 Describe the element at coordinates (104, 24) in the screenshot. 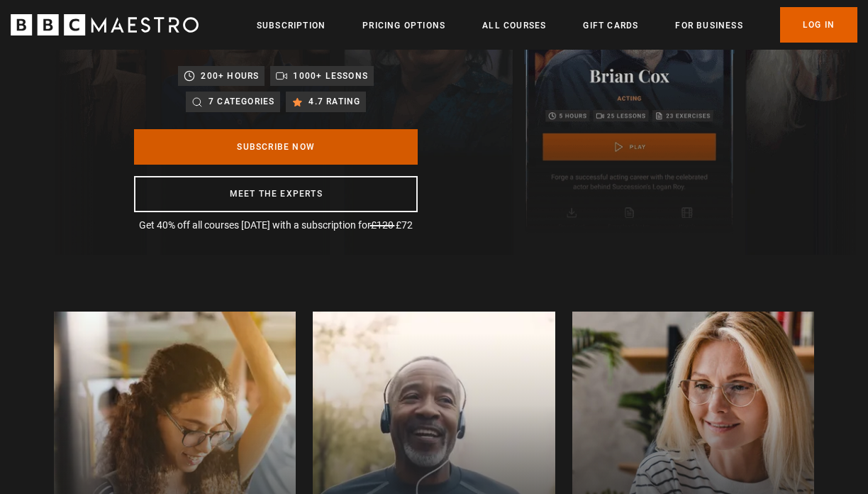

I see `a: BBC Maestro` at that location.